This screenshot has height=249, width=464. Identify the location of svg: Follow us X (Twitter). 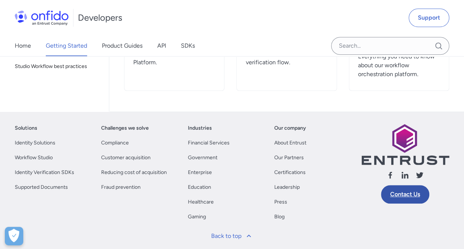
(420, 175).